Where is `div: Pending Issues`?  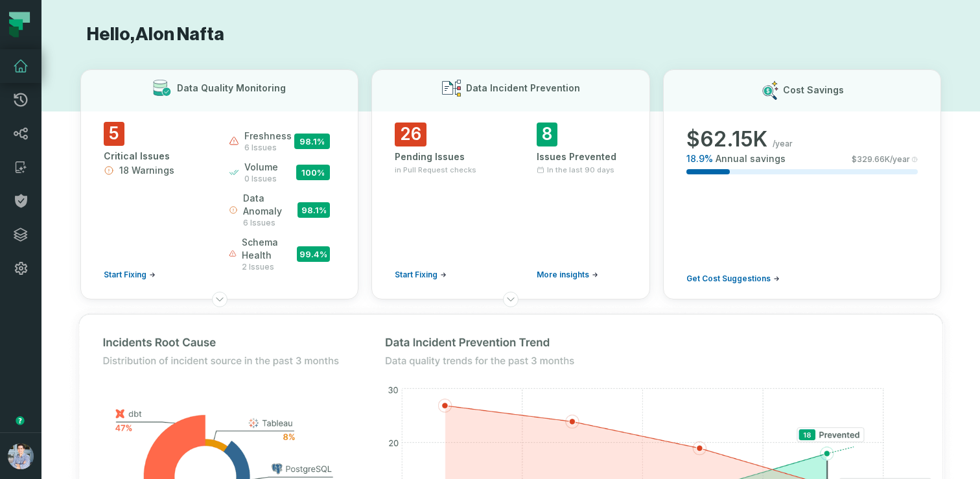
div: Pending Issues is located at coordinates (440, 157).